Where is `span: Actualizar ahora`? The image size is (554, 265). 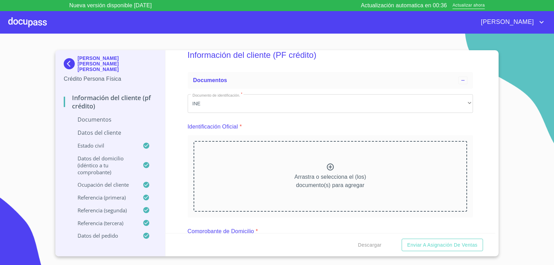 span: Actualizar ahora is located at coordinates (468, 6).